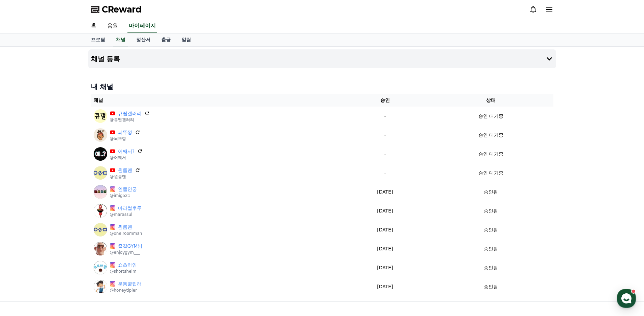 The height and width of the screenshot is (316, 644). Describe the element at coordinates (122, 10) in the screenshot. I see `span: CReward` at that location.